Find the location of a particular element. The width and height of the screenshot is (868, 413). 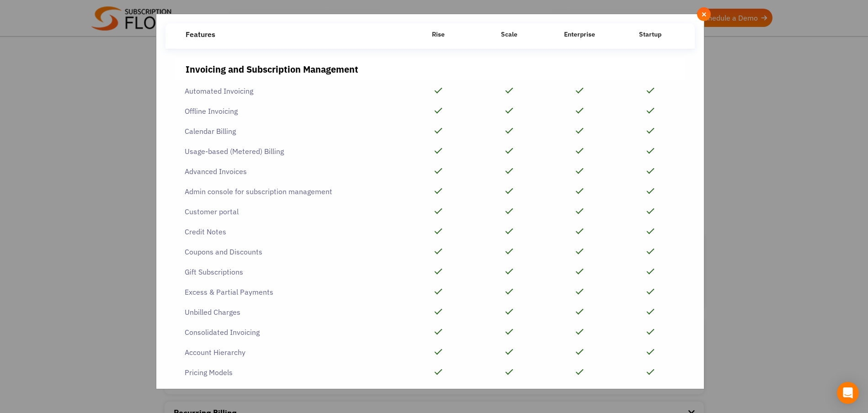

div: Customer portal is located at coordinates (289, 212).